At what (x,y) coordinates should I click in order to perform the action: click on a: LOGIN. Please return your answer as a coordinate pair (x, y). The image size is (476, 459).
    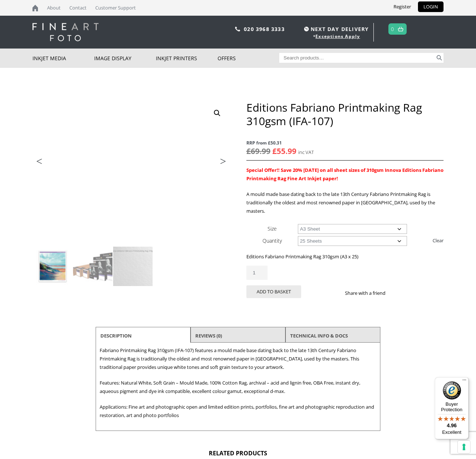
    Looking at the image, I should click on (431, 7).